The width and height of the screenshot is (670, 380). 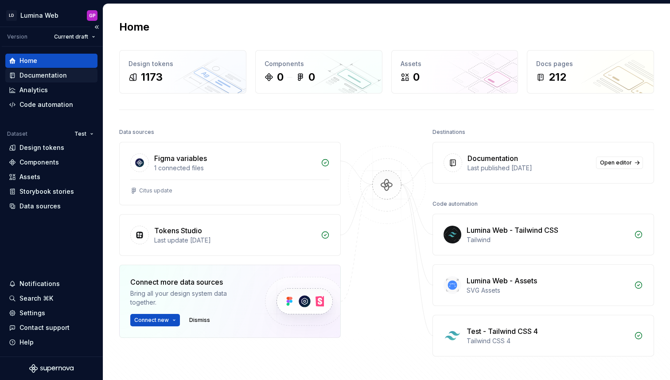 What do you see at coordinates (51, 368) in the screenshot?
I see `a: Supernova Logo` at bounding box center [51, 368].